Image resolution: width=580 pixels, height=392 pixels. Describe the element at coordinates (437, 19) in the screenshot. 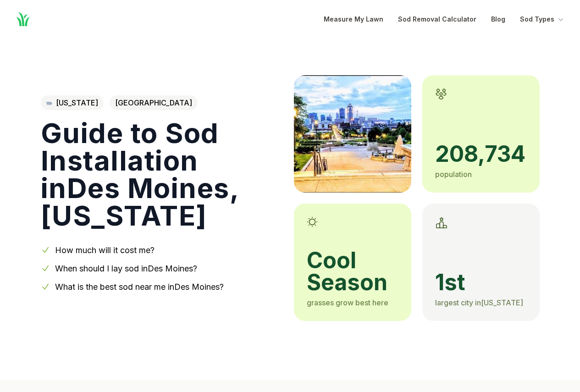

I see `a: Sod Removal Calculator` at that location.